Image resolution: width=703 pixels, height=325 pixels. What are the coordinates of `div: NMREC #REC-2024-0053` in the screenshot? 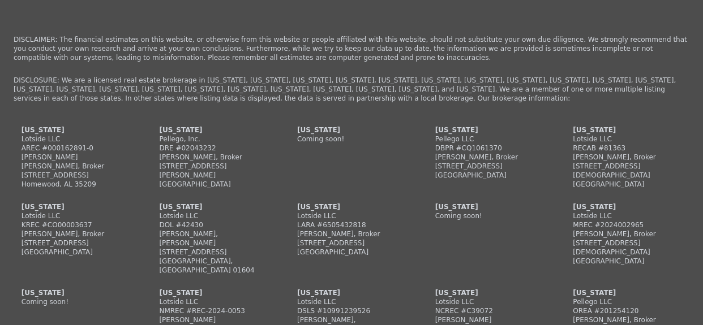 It's located at (213, 311).